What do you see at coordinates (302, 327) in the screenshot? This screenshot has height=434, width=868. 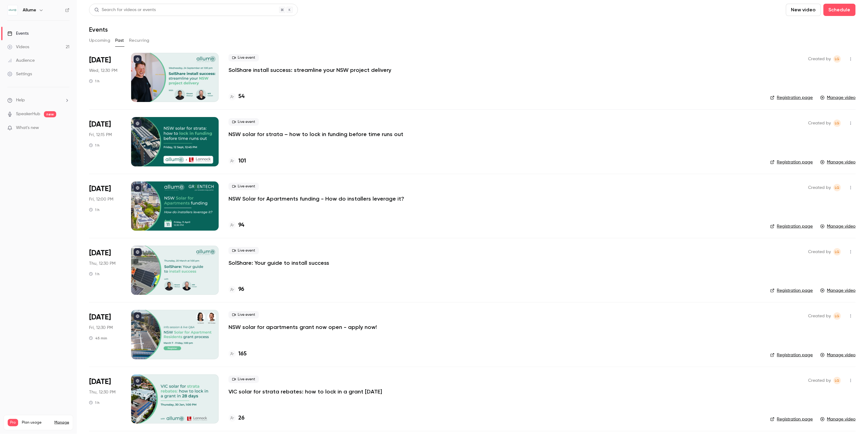 I see `a: NSW solar for apartments grant now open - apply now!` at bounding box center [302, 327].